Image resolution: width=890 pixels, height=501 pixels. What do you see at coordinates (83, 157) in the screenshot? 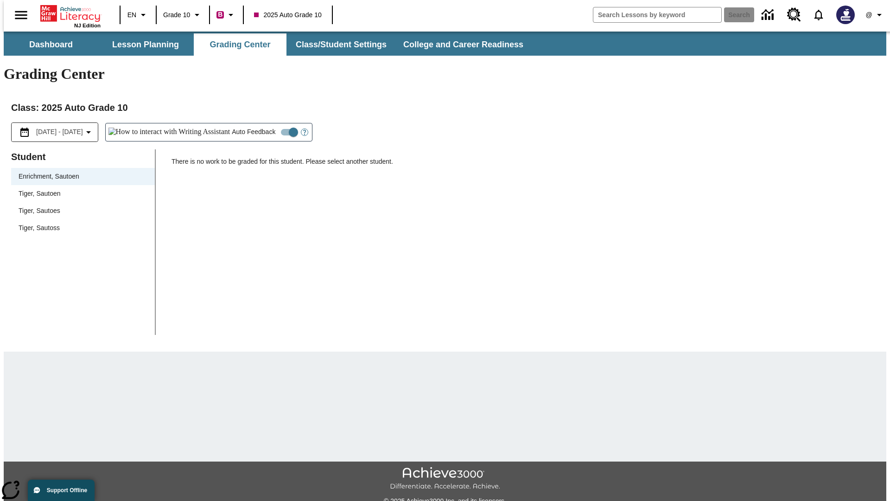
I see `p: Student` at bounding box center [83, 157].